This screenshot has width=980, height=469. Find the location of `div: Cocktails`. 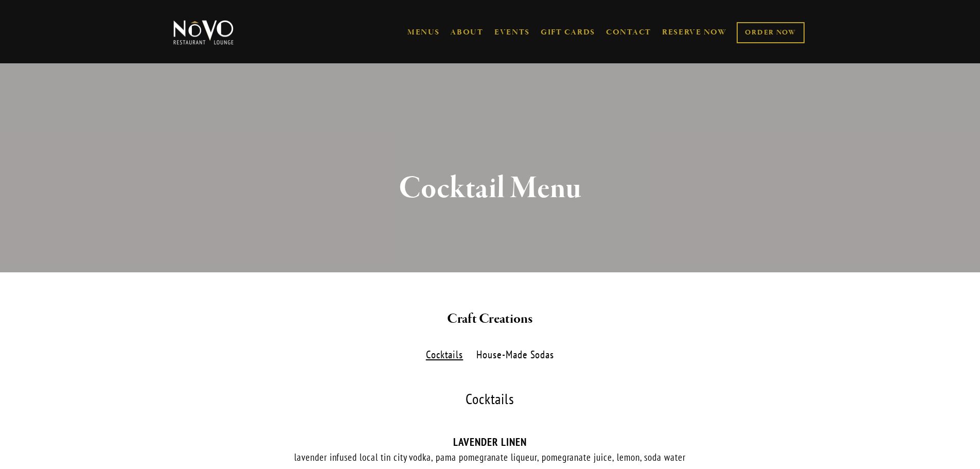

div: Cocktails is located at coordinates (490, 399).